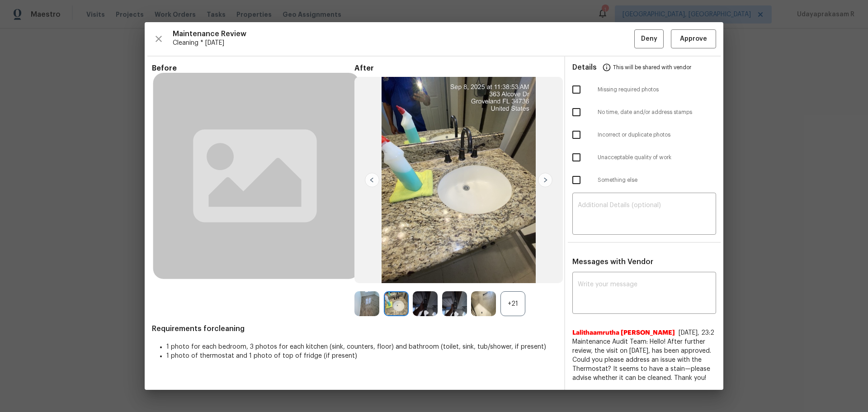  Describe the element at coordinates (403, 34) in the screenshot. I see `span: Maintenance Review` at that location.